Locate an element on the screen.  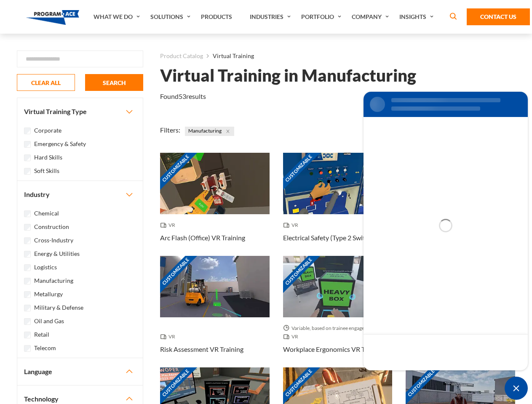
input: Hard Skills is located at coordinates (27, 158).